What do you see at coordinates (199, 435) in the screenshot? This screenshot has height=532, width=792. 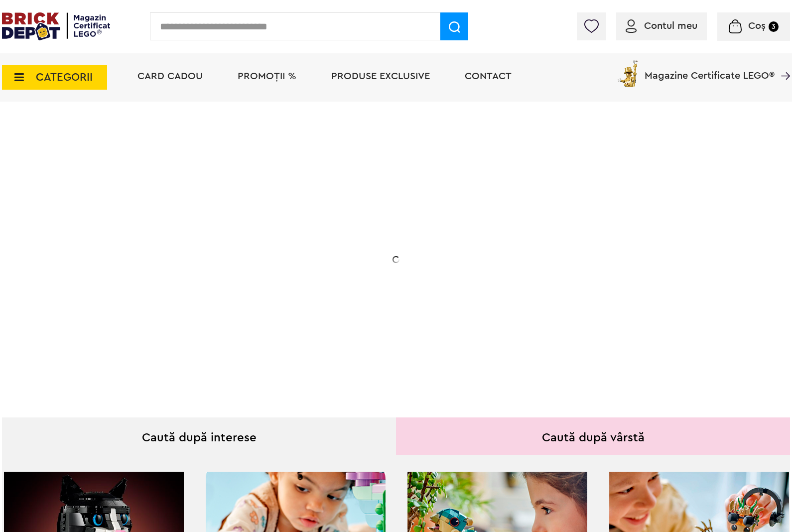 I see `div: Caută după interese` at bounding box center [199, 435].